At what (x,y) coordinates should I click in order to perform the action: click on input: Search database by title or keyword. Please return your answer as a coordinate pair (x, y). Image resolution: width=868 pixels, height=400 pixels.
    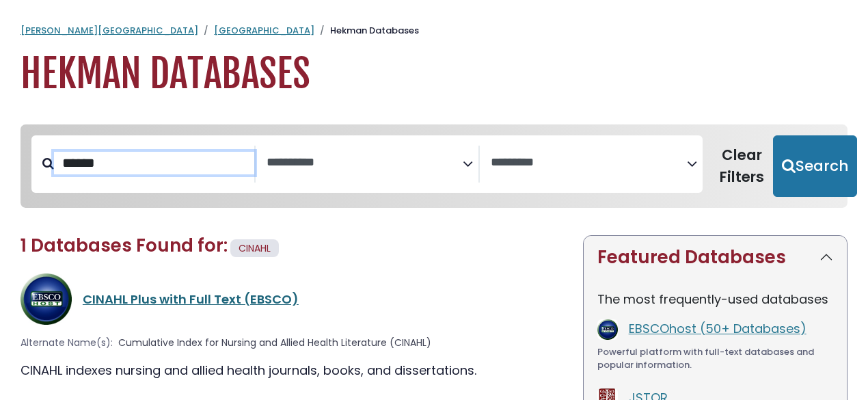
    Looking at the image, I should click on (154, 163).